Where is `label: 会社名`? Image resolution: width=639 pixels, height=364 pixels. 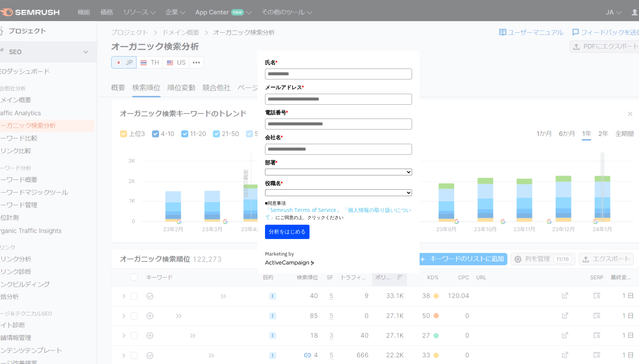 label: 会社名 is located at coordinates (339, 137).